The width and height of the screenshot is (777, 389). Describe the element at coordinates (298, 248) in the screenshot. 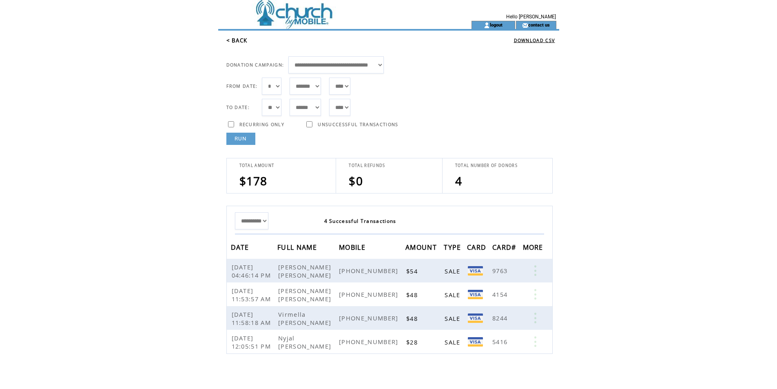

I see `span: FULL NAME` at that location.